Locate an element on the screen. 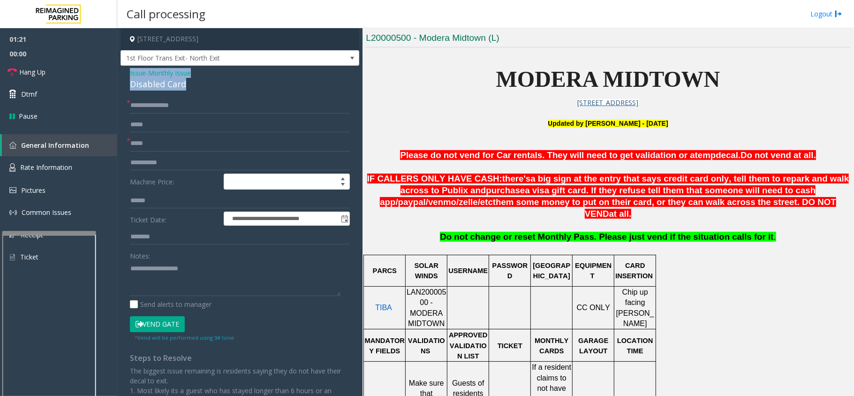 The width and height of the screenshot is (854, 396). span: CARD INSERTION is located at coordinates (634, 271).